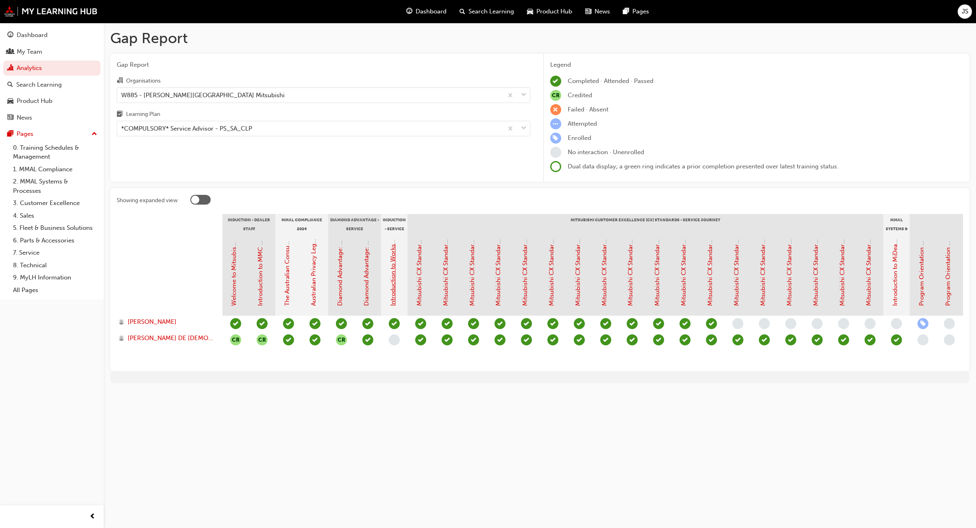  Describe the element at coordinates (24, 117) in the screenshot. I see `div: News` at that location.